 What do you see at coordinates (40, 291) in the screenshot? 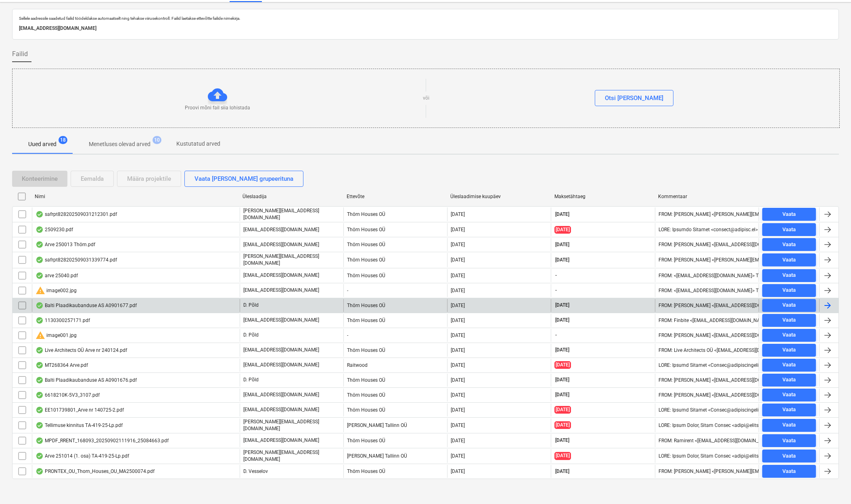
I see `span: warning` at bounding box center [40, 291].